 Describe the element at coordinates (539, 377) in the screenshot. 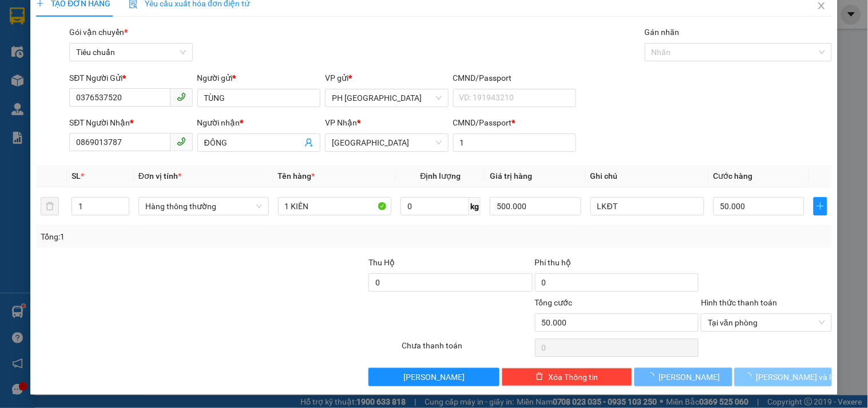

I see `span: delete` at that location.